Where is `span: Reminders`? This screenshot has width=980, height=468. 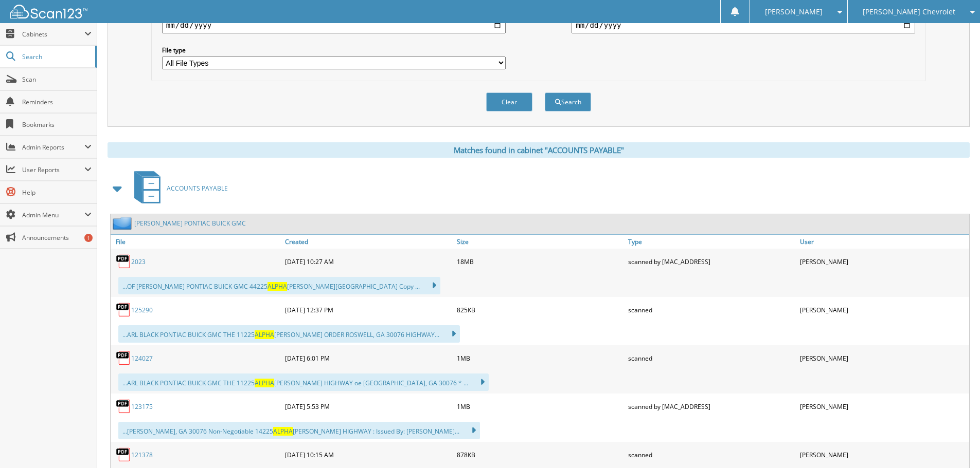
span: Reminders is located at coordinates (56, 102).